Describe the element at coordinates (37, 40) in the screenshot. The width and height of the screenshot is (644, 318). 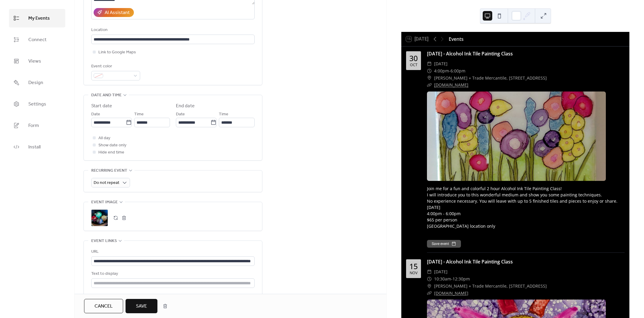
I see `span: Connect` at that location.